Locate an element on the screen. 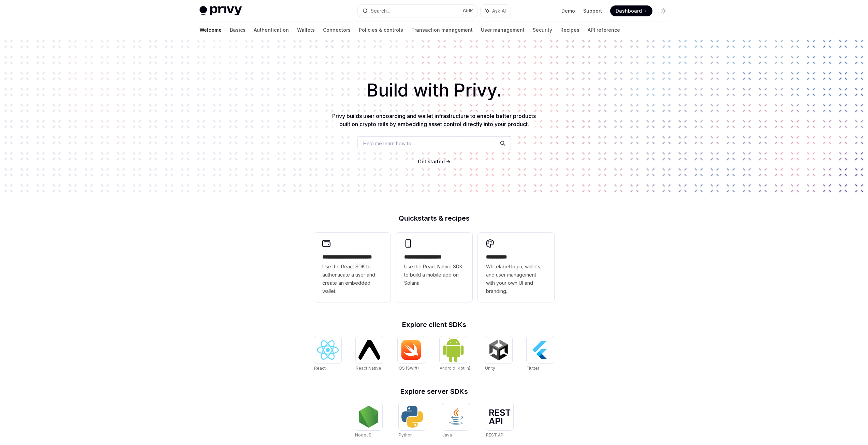 This screenshot has height=445, width=868. span: Python is located at coordinates (406, 435).